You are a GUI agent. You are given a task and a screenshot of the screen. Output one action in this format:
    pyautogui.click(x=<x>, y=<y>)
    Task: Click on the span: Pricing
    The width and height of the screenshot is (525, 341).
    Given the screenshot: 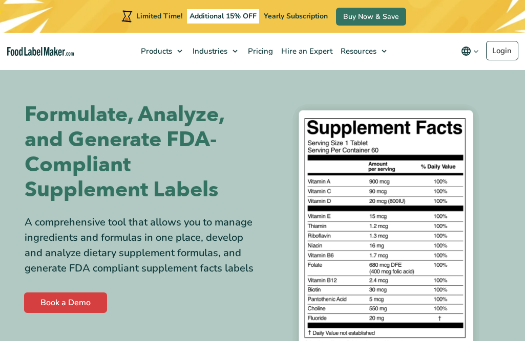 What is the action you would take?
    pyautogui.click(x=259, y=51)
    